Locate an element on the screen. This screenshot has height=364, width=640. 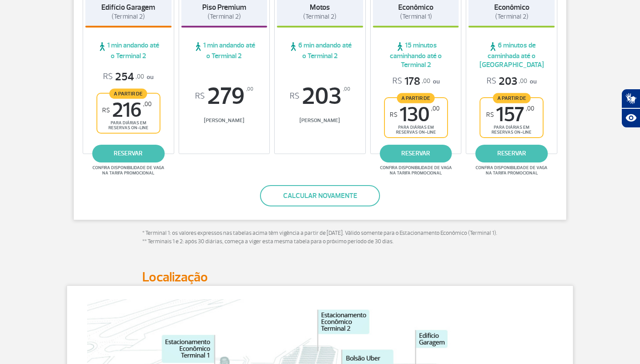
span: 130 is located at coordinates (414, 115).